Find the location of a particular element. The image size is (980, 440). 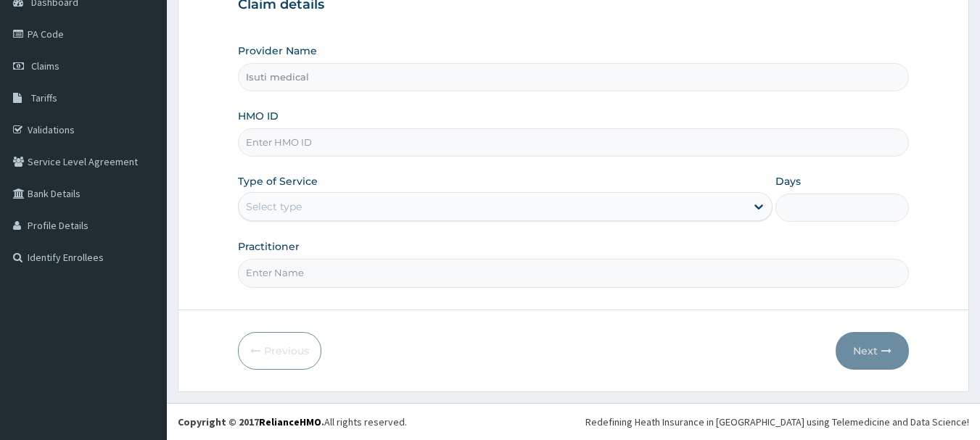

button: Previous is located at coordinates (279, 351).